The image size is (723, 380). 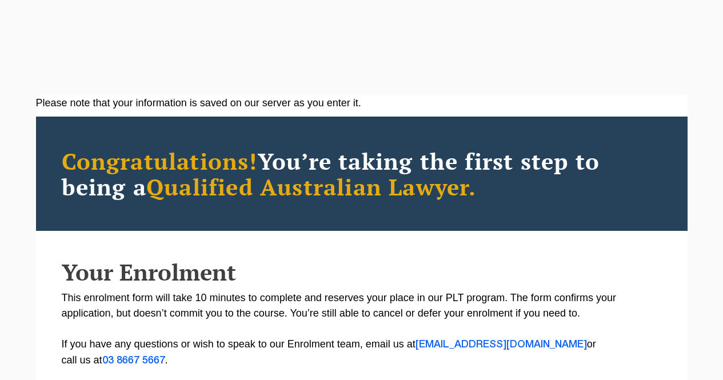 What do you see at coordinates (134, 361) in the screenshot?
I see `a: 03 8667 5667` at bounding box center [134, 361].